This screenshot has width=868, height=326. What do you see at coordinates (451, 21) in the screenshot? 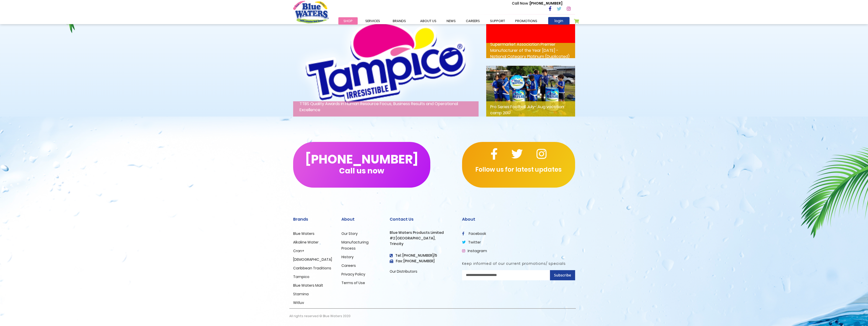
I see `a: News` at bounding box center [451, 21].